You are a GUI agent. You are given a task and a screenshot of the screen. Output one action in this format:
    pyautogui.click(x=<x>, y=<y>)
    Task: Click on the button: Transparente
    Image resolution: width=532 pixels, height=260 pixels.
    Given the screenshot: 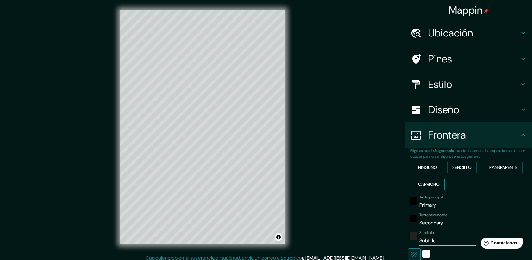 What is the action you would take?
    pyautogui.click(x=502, y=167)
    